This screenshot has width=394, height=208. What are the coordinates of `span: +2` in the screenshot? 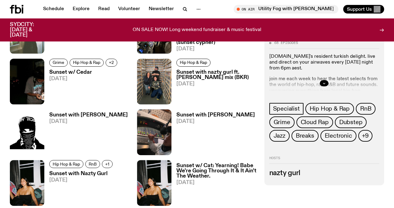 It's located at (111, 62).